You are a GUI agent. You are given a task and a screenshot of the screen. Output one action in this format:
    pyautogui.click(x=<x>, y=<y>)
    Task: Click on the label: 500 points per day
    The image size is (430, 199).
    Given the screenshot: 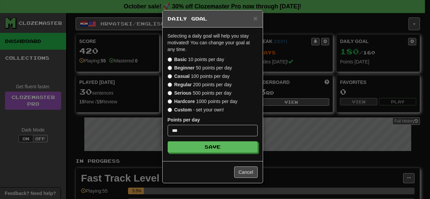 What is the action you would take?
    pyautogui.click(x=200, y=93)
    